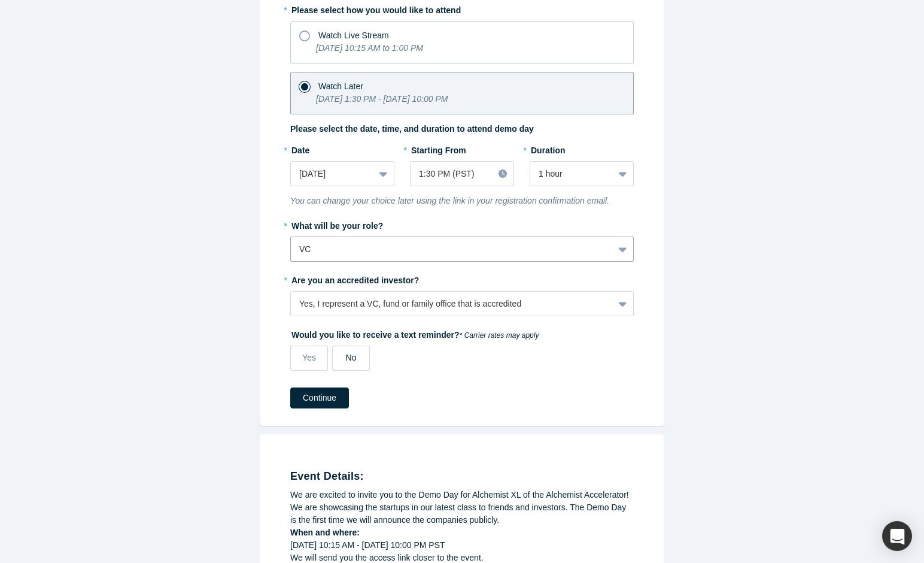 The image size is (924, 563). Describe the element at coordinates (326, 476) in the screenshot. I see `strong: Event Details:` at that location.